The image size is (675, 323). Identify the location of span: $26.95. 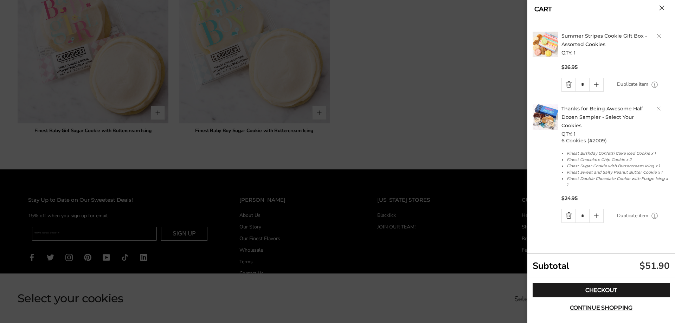
(570, 67).